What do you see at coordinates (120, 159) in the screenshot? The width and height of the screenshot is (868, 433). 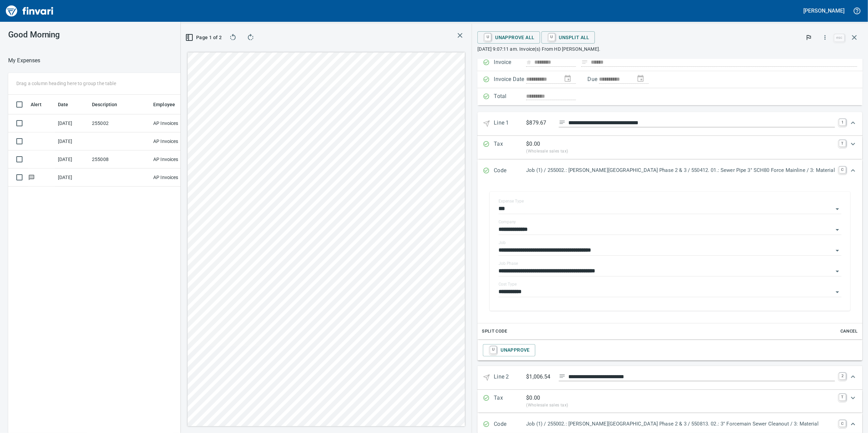 I see `td: 255008` at bounding box center [120, 159].